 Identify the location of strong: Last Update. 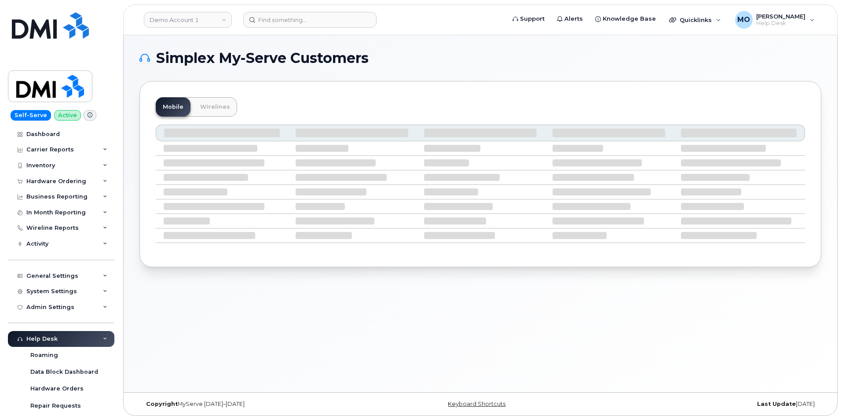
(776, 403).